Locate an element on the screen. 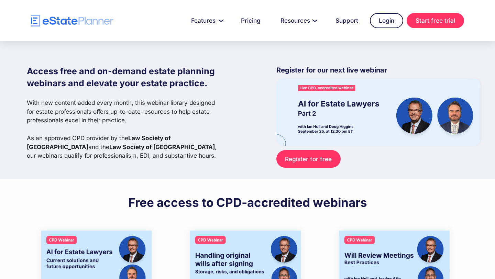 Image resolution: width=495 pixels, height=279 pixels. a: Start free trial is located at coordinates (435, 21).